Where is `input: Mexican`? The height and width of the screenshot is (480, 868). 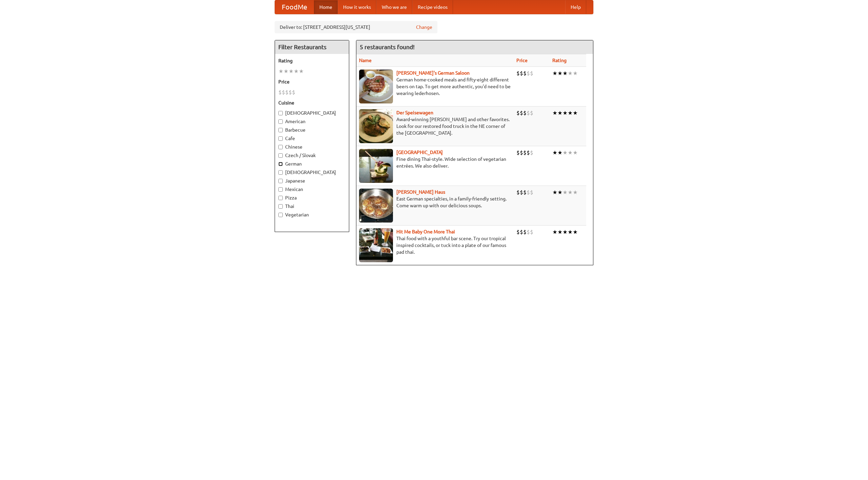
input: Mexican is located at coordinates (280, 189).